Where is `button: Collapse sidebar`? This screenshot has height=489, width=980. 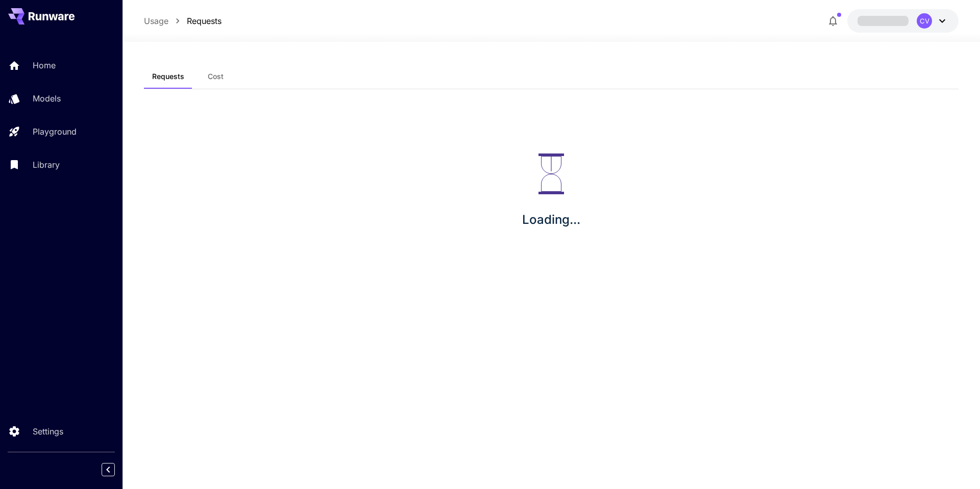 button: Collapse sidebar is located at coordinates (108, 470).